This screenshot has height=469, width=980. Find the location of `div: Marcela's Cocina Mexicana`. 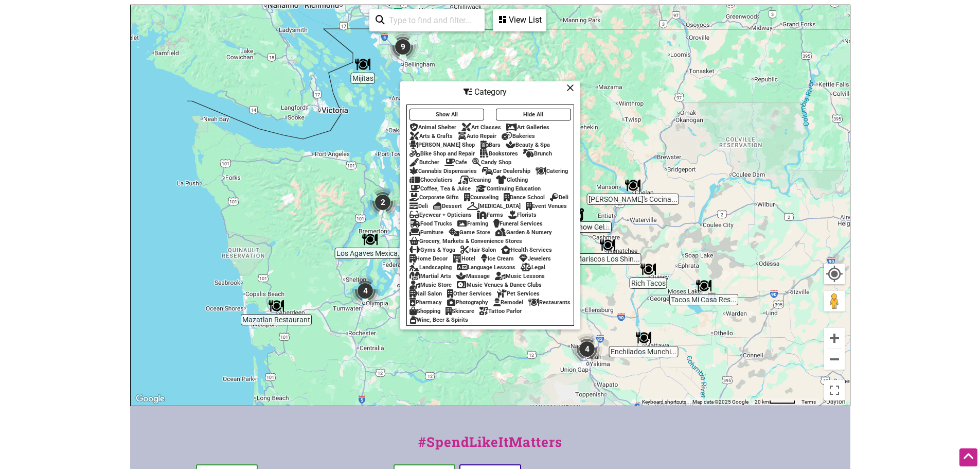

div: Marcela's Cocina Mexicana is located at coordinates (633, 185).